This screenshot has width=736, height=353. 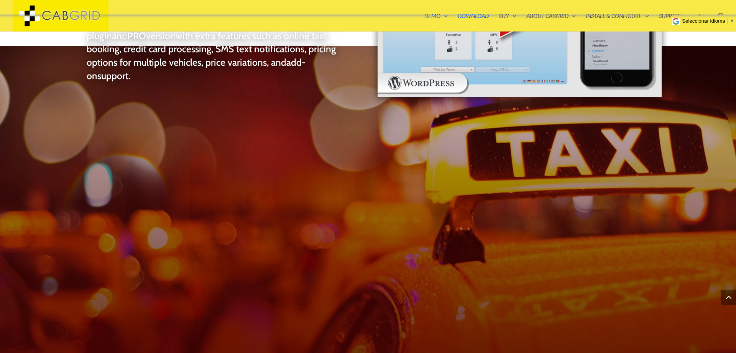 What do you see at coordinates (552, 22) in the screenshot?
I see `a: About CabGrid` at bounding box center [552, 22].